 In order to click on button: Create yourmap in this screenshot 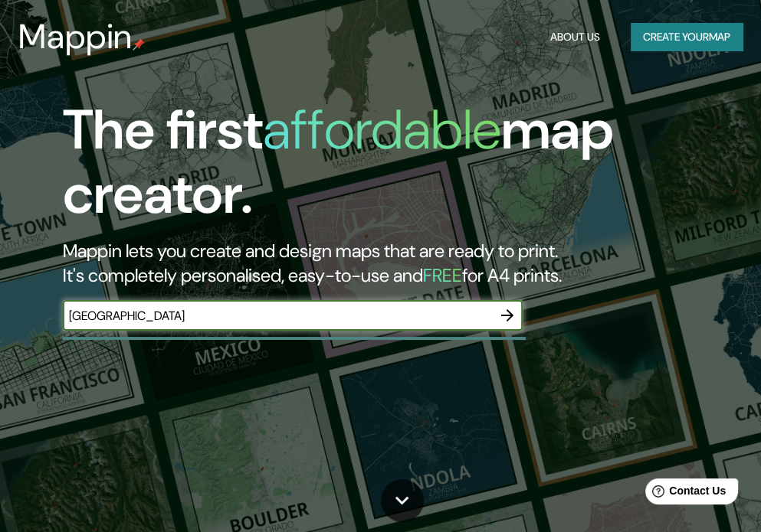, I will do `click(686, 37)`.